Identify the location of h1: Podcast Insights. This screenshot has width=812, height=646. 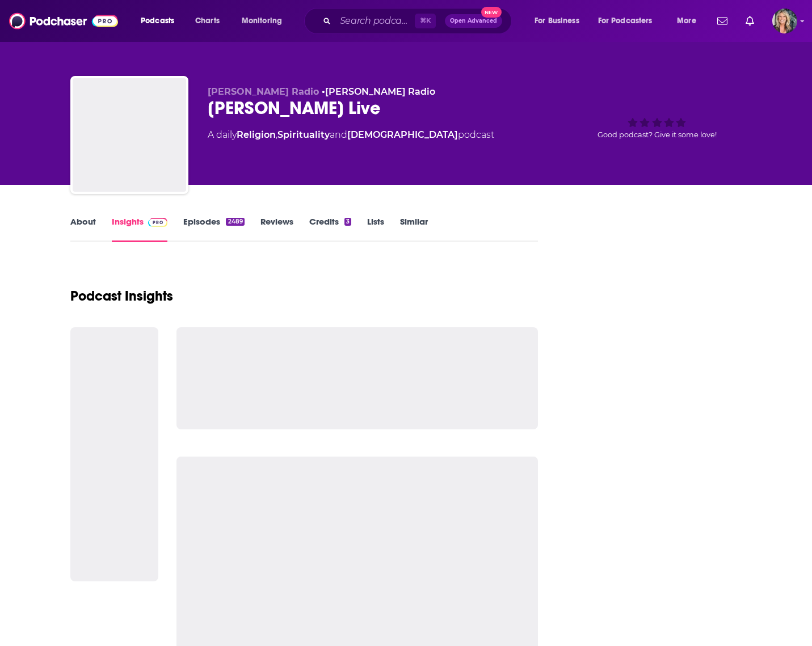
(122, 296).